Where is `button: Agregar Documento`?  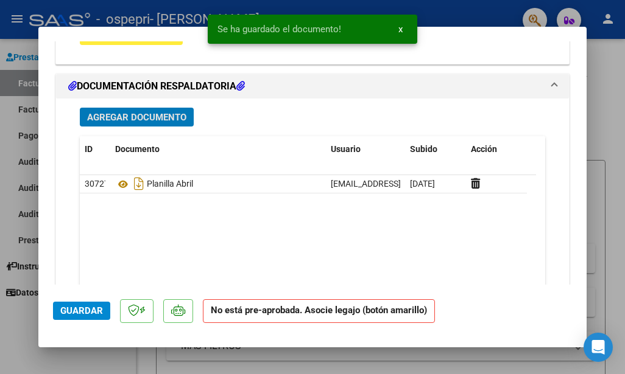 button: Agregar Documento is located at coordinates (136, 117).